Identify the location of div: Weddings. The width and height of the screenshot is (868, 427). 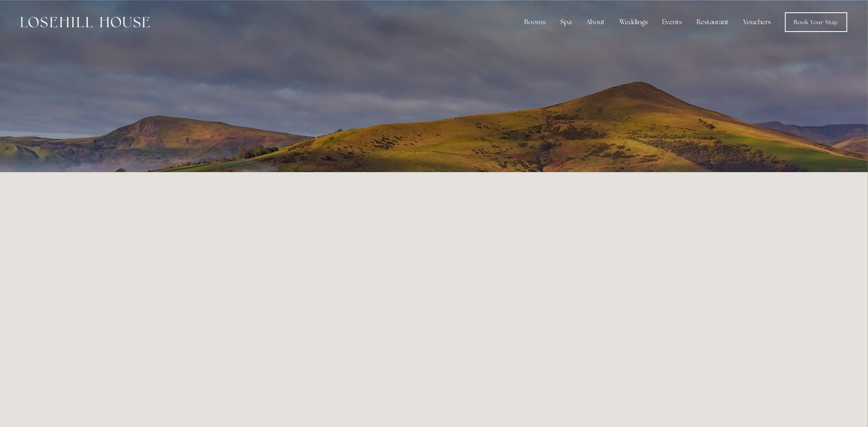
(634, 22).